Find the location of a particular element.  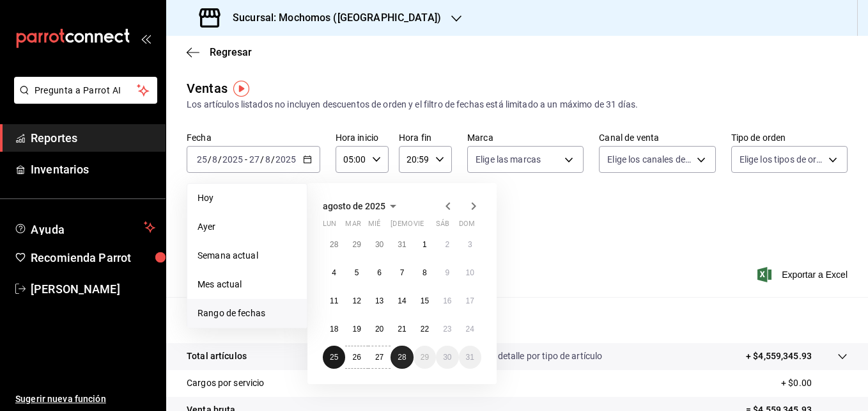

button: 26 de agosto de 2025 is located at coordinates (356, 357).